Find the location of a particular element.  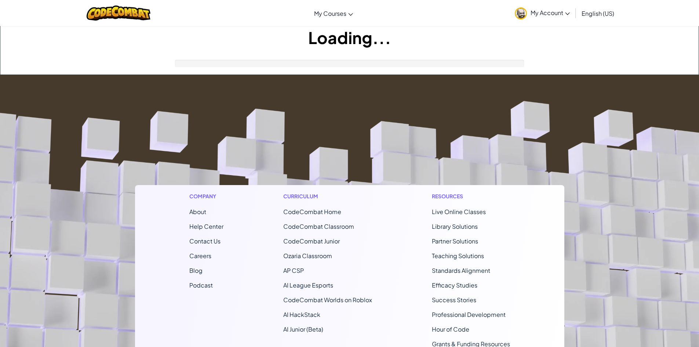

a: Partner Solutions is located at coordinates (455, 241).